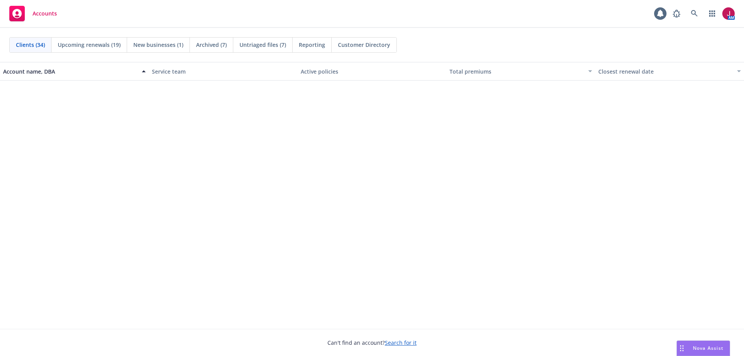 The height and width of the screenshot is (356, 744). What do you see at coordinates (45, 14) in the screenshot?
I see `span: Accounts` at bounding box center [45, 14].